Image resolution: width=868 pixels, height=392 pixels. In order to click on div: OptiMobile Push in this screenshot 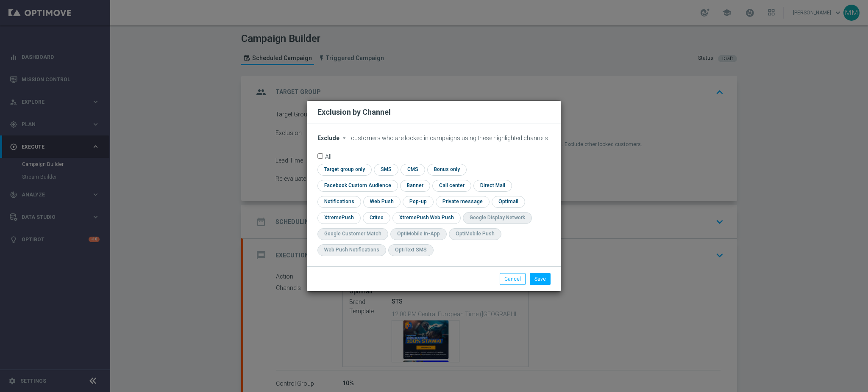, I will do `click(475, 234)`.